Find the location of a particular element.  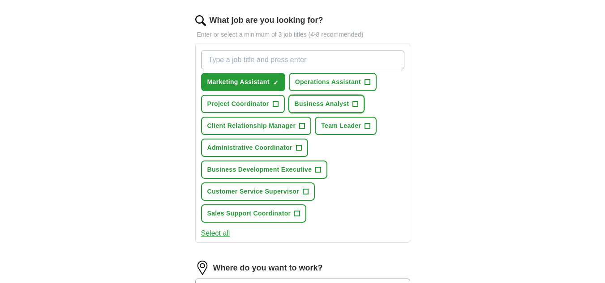

button: Select all is located at coordinates (215, 234).